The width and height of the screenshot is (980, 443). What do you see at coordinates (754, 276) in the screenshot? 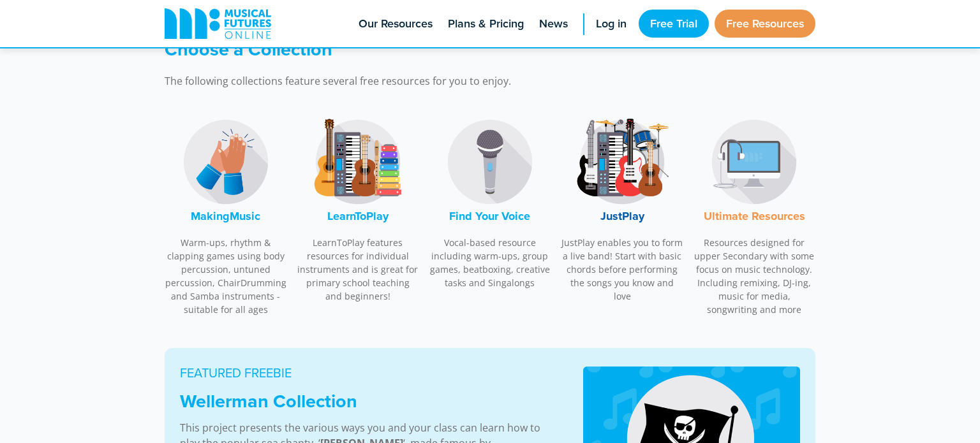
I see `p: Resources designed for upper Secondary with some focus on music technology. Including remixing, D...` at bounding box center [754, 276].